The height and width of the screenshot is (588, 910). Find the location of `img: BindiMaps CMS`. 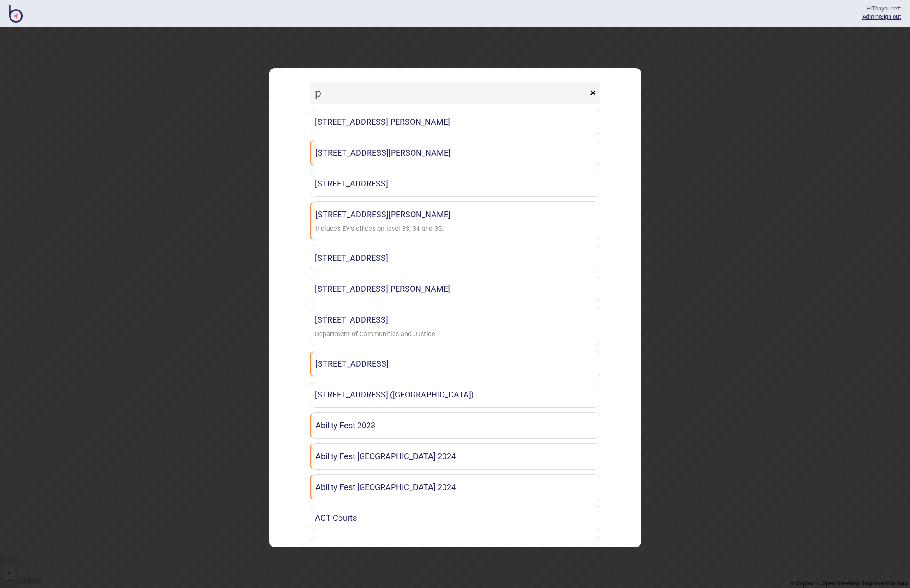

img: BindiMaps CMS is located at coordinates (16, 14).